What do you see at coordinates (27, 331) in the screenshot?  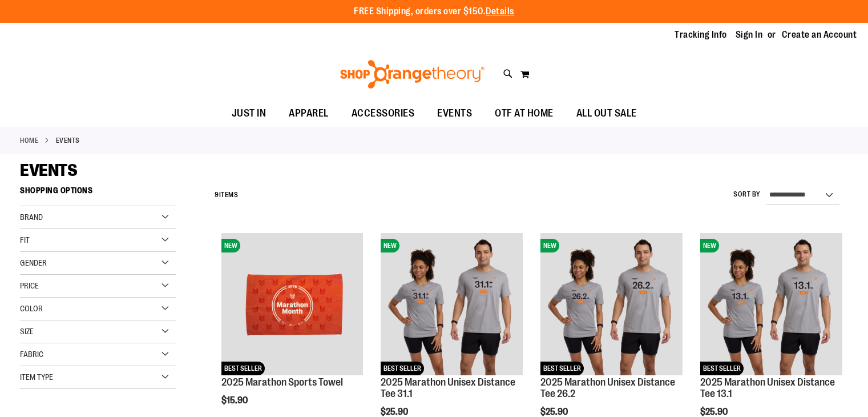 I see `span: Size` at bounding box center [27, 331].